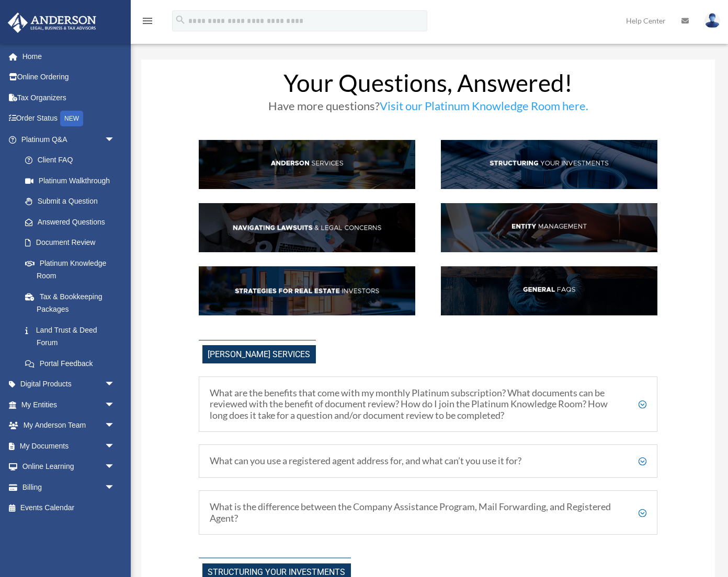  Describe the element at coordinates (73, 337) in the screenshot. I see `a: Land Trust & Deed Forum` at that location.